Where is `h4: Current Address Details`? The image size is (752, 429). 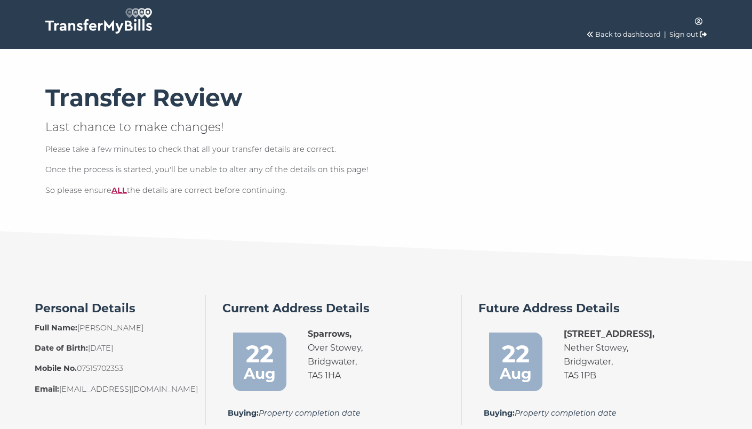
h4: Current Address Details is located at coordinates (342, 309).